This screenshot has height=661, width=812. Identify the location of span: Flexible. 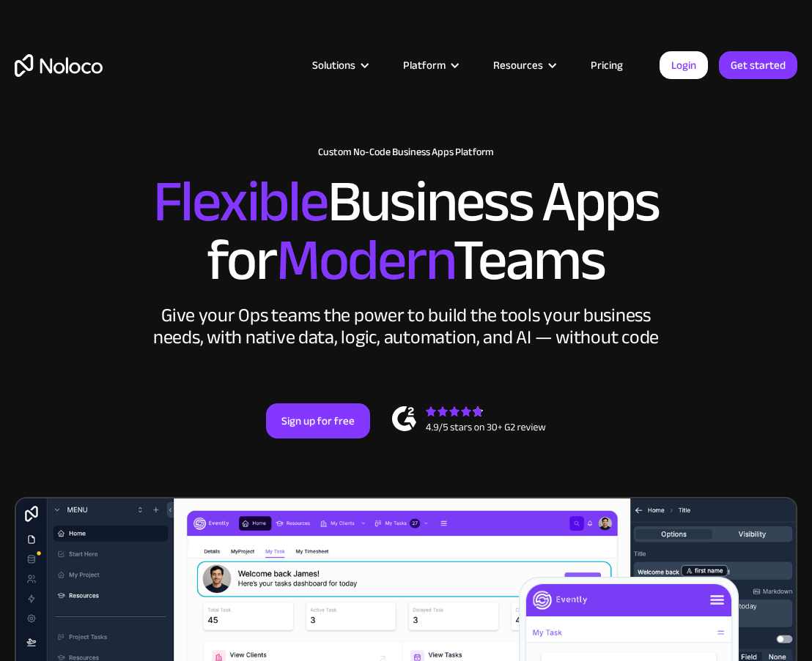
(240, 201).